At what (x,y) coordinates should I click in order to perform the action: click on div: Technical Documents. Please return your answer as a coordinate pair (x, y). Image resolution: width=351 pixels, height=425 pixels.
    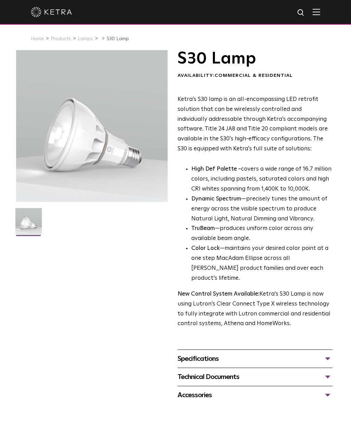
    Looking at the image, I should click on (255, 377).